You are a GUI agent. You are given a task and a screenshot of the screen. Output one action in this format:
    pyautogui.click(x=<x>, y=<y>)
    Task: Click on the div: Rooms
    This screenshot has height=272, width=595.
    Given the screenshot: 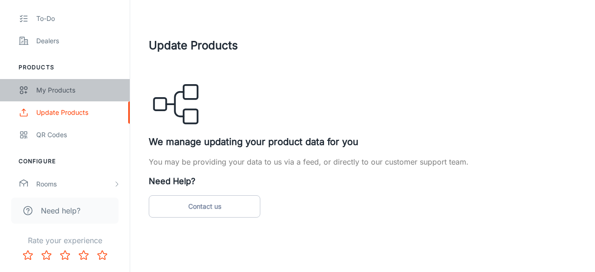 What is the action you would take?
    pyautogui.click(x=74, y=184)
    